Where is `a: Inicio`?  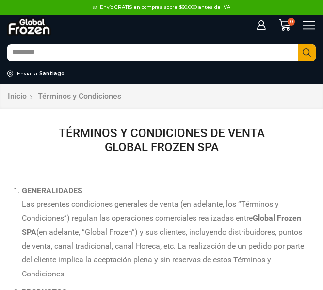 a: Inicio is located at coordinates (17, 97).